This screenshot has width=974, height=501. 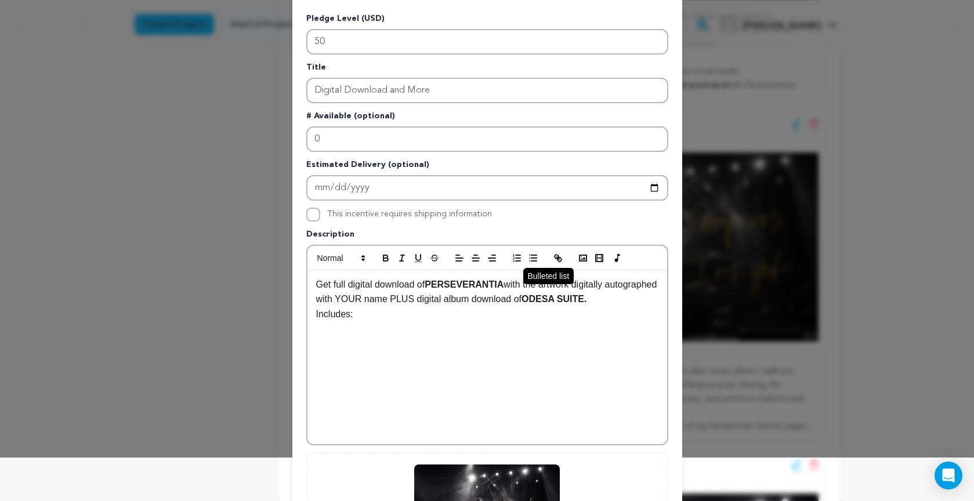 I want to click on p: Includes:, so click(x=487, y=314).